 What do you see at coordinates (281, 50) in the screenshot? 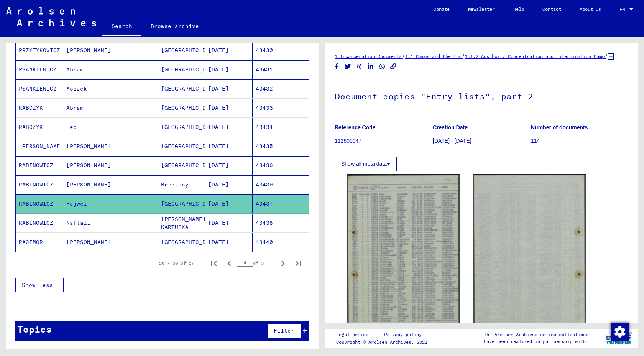
I see `mat-cell: 43430` at bounding box center [281, 50].